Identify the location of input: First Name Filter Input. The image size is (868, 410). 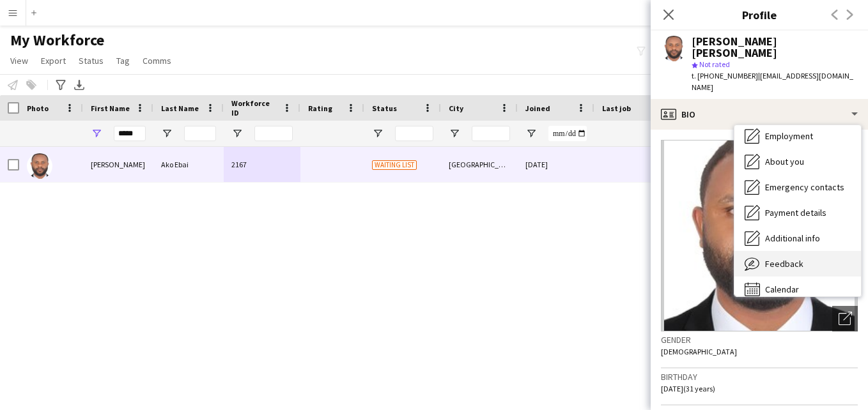
(130, 133).